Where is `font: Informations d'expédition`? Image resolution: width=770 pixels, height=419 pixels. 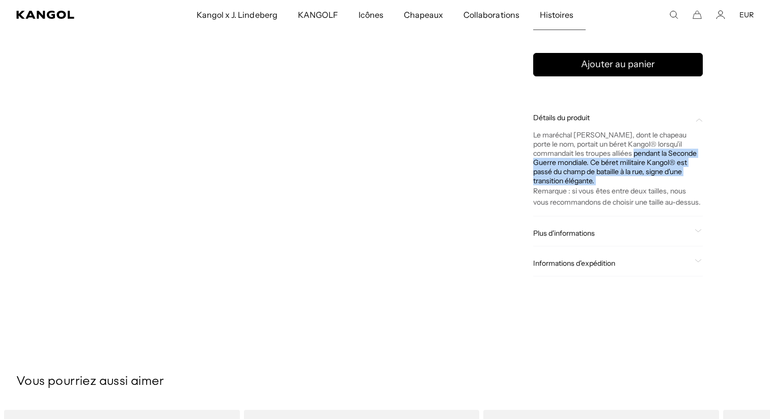 font: Informations d'expédition is located at coordinates (574, 263).